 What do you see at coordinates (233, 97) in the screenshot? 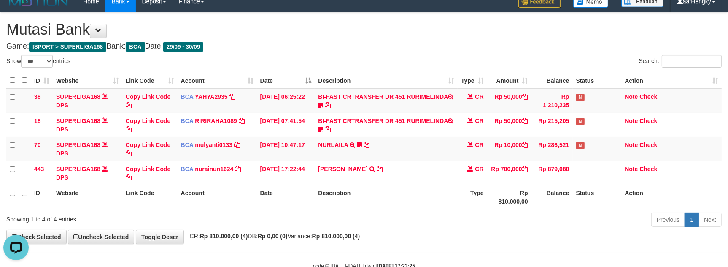
I see `a: Copy YAHYA2935 to clipboard` at bounding box center [233, 97].